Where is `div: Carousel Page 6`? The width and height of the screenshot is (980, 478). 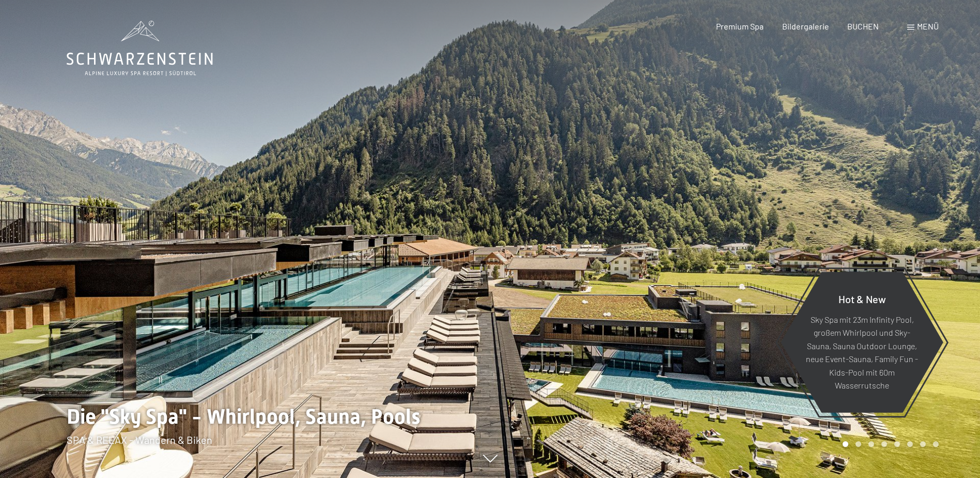
div: Carousel Page 6 is located at coordinates (910, 444).